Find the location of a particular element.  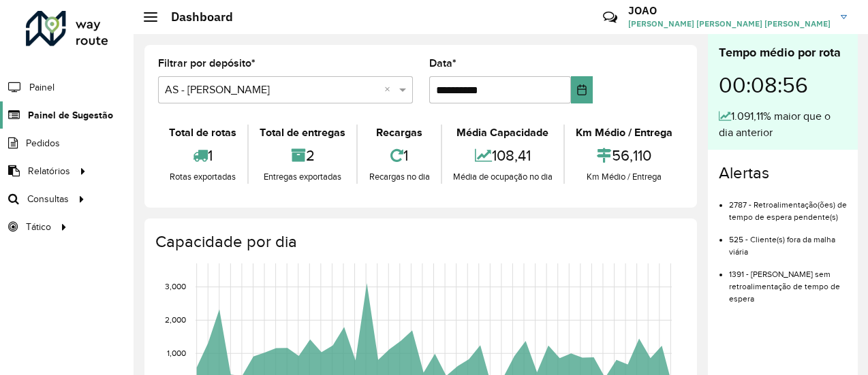

li: 525 - Cliente(s) fora da malha viária is located at coordinates (787, 241).